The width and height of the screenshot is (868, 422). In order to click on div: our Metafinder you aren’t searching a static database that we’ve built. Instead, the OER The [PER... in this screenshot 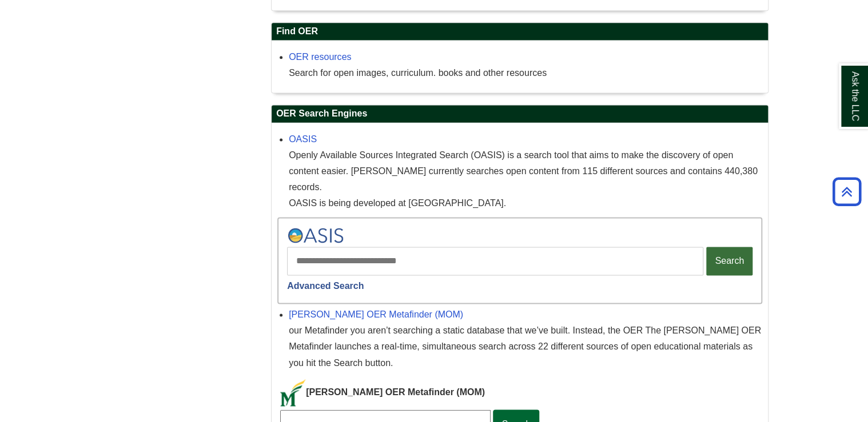, I will do `click(525, 346)`.